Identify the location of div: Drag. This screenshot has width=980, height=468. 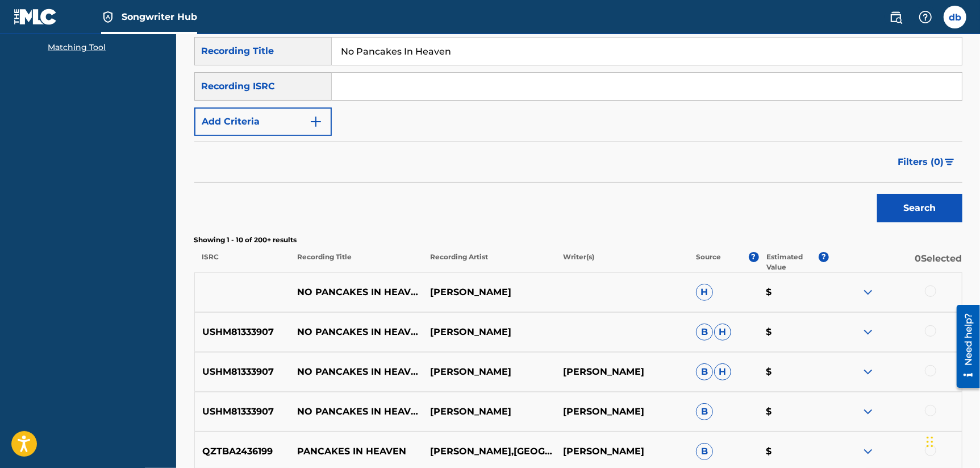
(930, 441).